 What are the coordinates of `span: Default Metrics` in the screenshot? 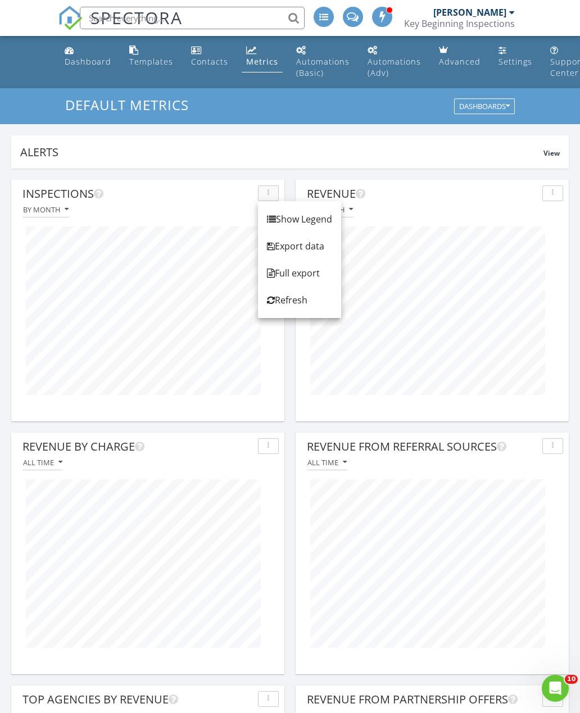 It's located at (127, 105).